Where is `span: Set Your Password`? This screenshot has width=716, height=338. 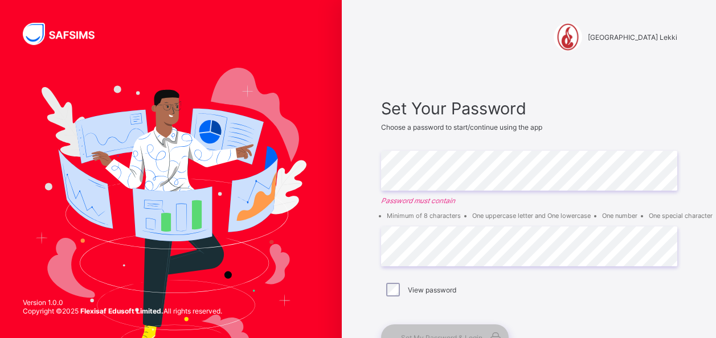 span: Set Your Password is located at coordinates (529, 108).